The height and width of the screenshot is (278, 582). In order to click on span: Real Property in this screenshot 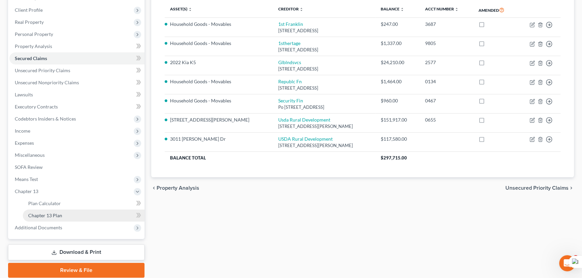, I will do `click(29, 22)`.